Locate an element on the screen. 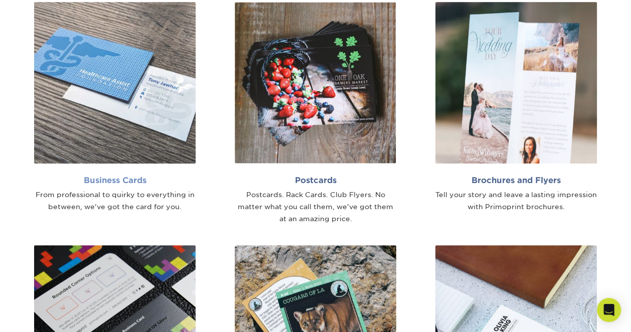 The image size is (631, 332). div: Open Intercom Messenger is located at coordinates (609, 310).